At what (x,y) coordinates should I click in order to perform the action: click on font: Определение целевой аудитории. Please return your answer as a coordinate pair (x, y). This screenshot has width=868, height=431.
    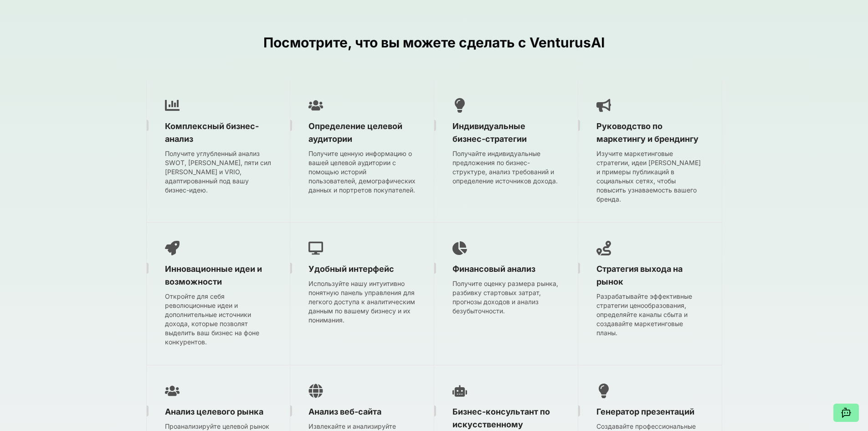
    Looking at the image, I should click on (355, 132).